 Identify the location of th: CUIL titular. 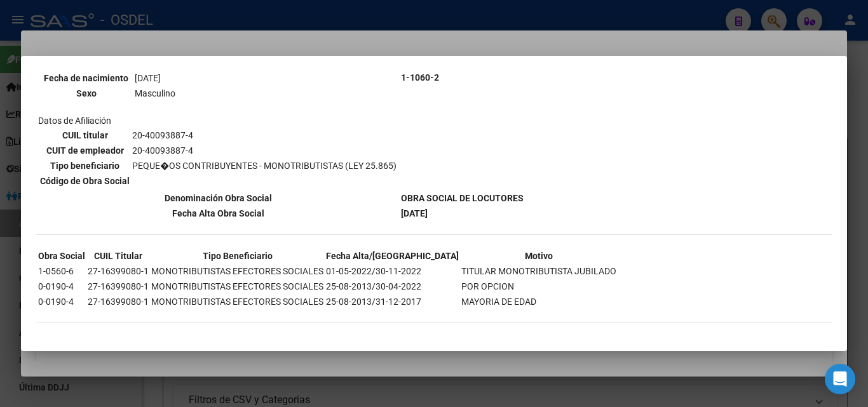
(85, 135).